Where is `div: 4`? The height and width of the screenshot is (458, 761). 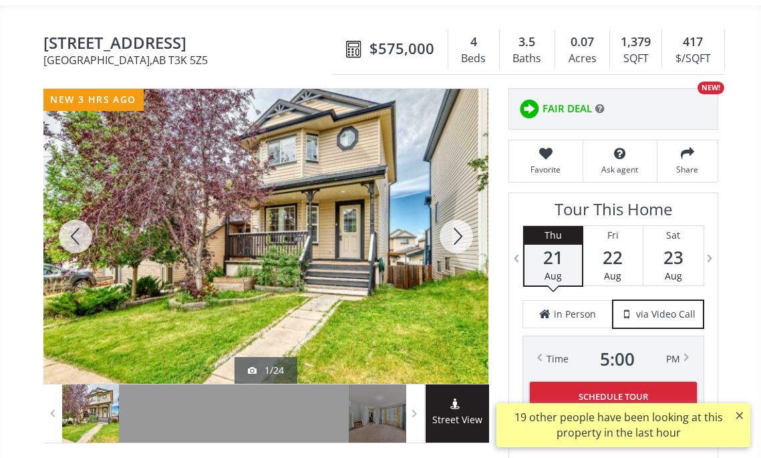
div: 4 is located at coordinates (474, 42).